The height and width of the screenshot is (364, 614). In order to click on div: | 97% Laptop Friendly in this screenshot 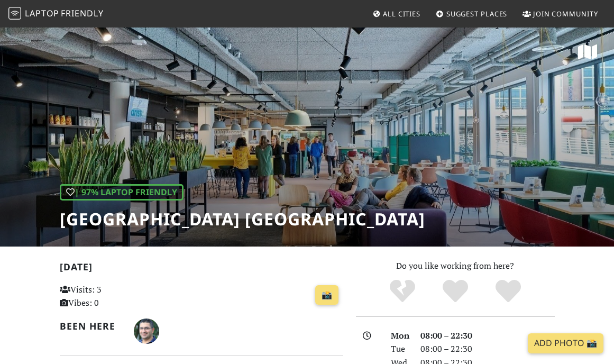, I will do `click(121, 192)`.